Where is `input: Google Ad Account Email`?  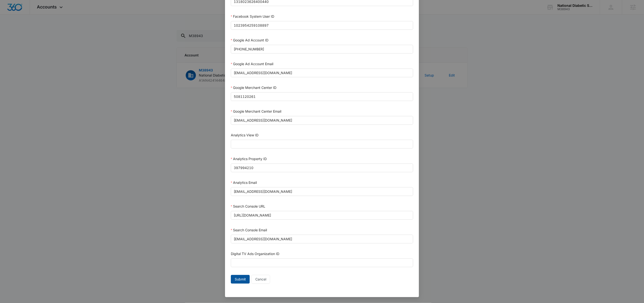 input: Google Ad Account Email is located at coordinates (322, 73).